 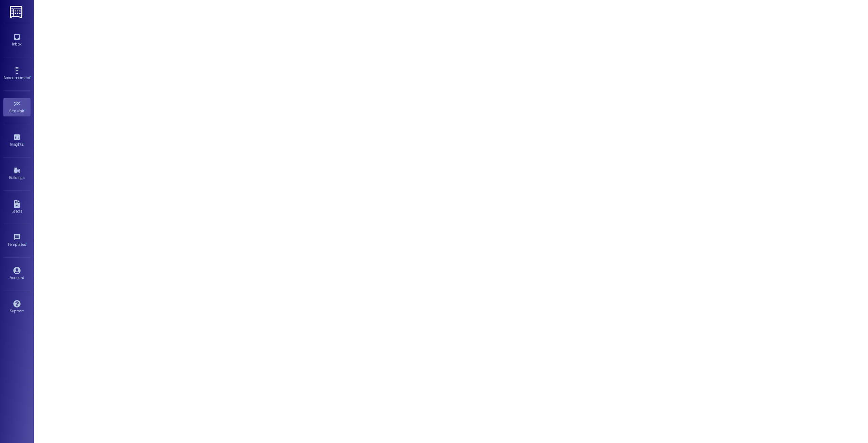 I want to click on a: Account, so click(x=17, y=274).